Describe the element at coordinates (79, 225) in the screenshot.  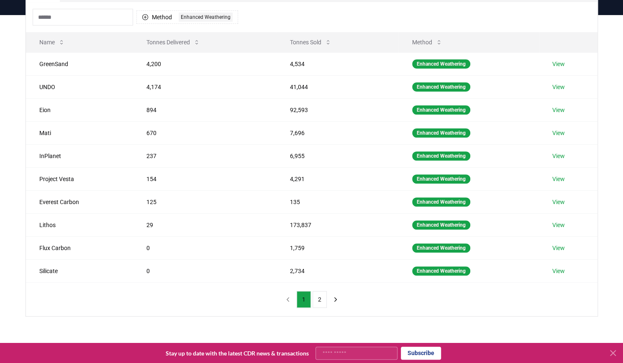
I see `td: Lithos` at that location.